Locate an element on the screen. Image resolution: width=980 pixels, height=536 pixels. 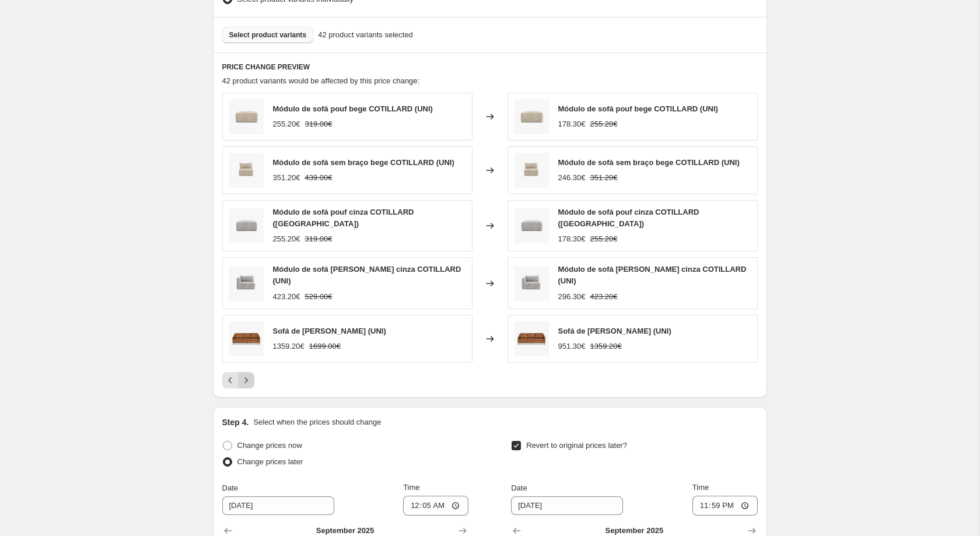
span: Change prices later is located at coordinates (270, 462).